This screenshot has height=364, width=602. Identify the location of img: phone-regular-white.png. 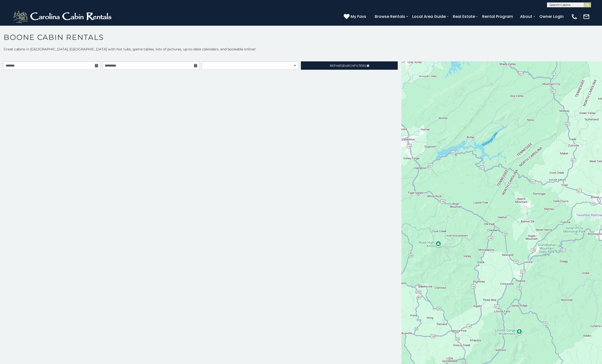
(574, 17).